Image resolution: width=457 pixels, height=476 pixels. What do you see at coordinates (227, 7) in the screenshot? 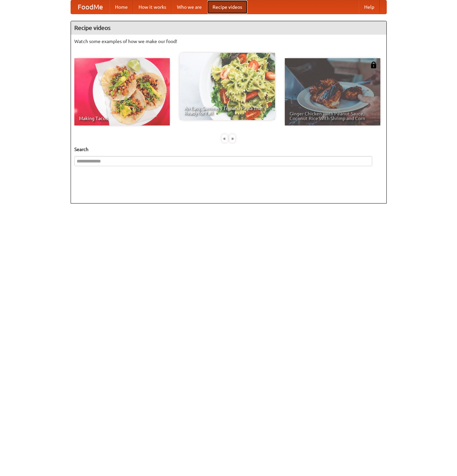
I see `a: Recipe videos` at bounding box center [227, 7].